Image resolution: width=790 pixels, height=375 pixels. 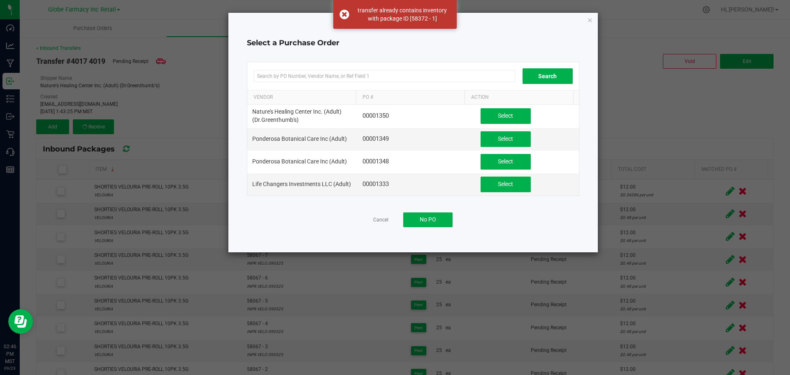 What do you see at coordinates (402, 14) in the screenshot?
I see `div: transfer already contains inventory with package ID [58372 - 1]` at bounding box center [402, 14].